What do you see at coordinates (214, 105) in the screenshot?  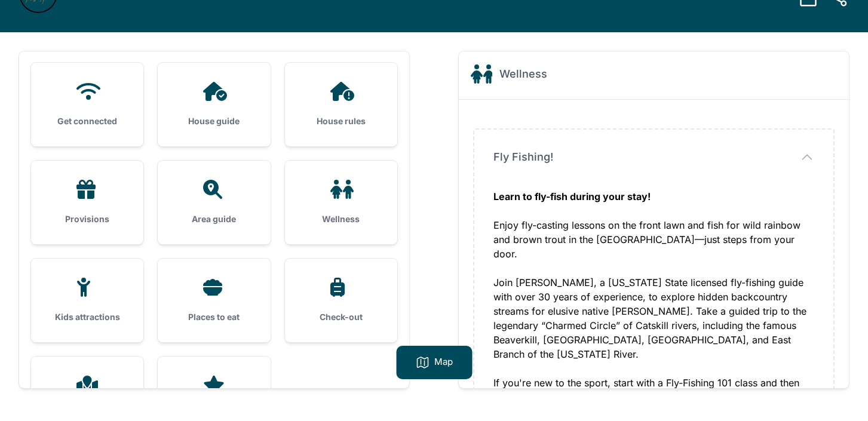 I see `a: House guide` at bounding box center [214, 105].